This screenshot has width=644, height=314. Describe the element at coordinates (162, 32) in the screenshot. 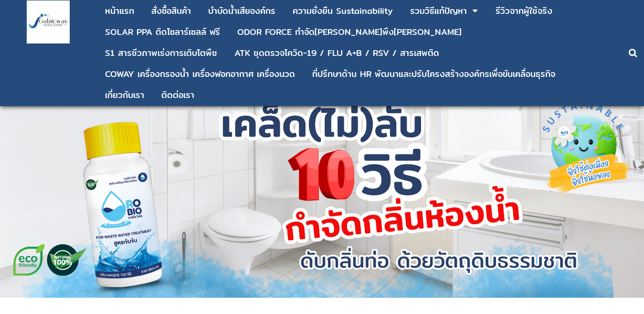

I see `div: SOLAR PPA ติดโซลาร์เซลล์ ฟรี` at that location.